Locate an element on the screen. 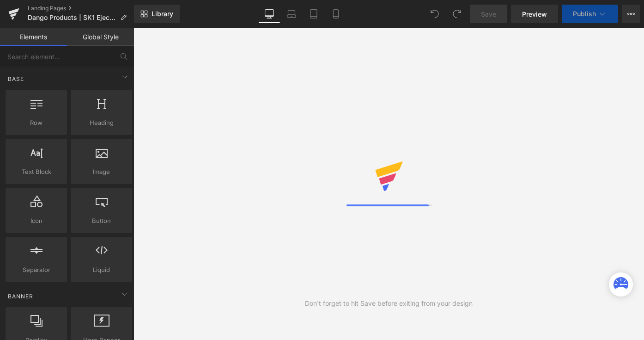 The height and width of the screenshot is (340, 644). button: Undo is located at coordinates (434, 14).